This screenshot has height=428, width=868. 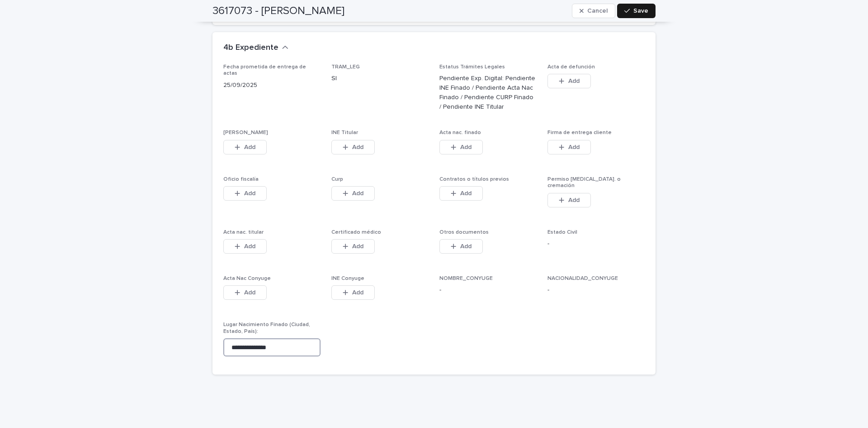 What do you see at coordinates (460, 133) in the screenshot?
I see `span: Acta nac. finado` at bounding box center [460, 133].